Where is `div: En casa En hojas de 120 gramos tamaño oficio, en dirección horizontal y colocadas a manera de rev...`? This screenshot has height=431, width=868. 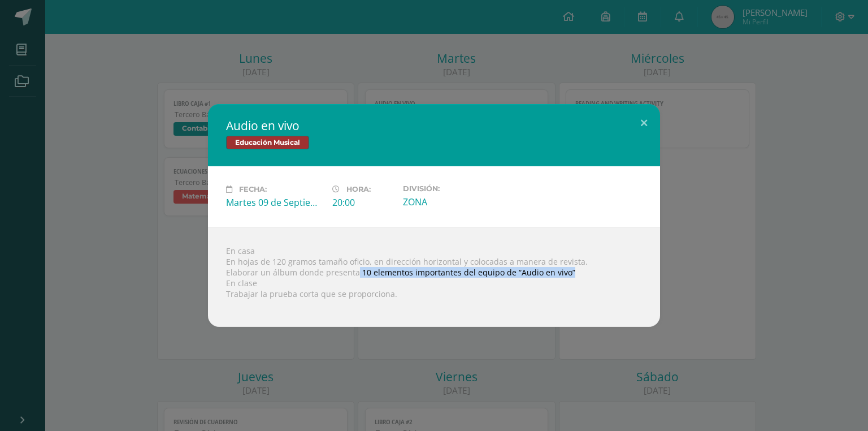 div: En casa En hojas de 120 gramos tamaño oficio, en dirección horizontal y colocadas a manera de rev... is located at coordinates (434, 277).